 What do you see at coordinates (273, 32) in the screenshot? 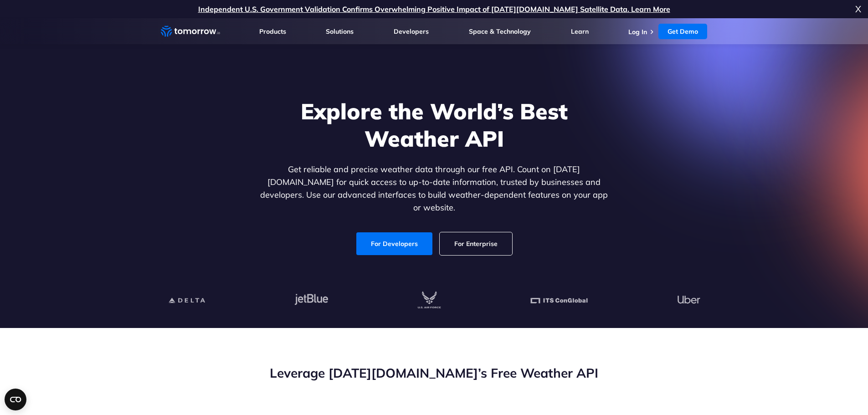
I see `a: Products` at bounding box center [273, 32].